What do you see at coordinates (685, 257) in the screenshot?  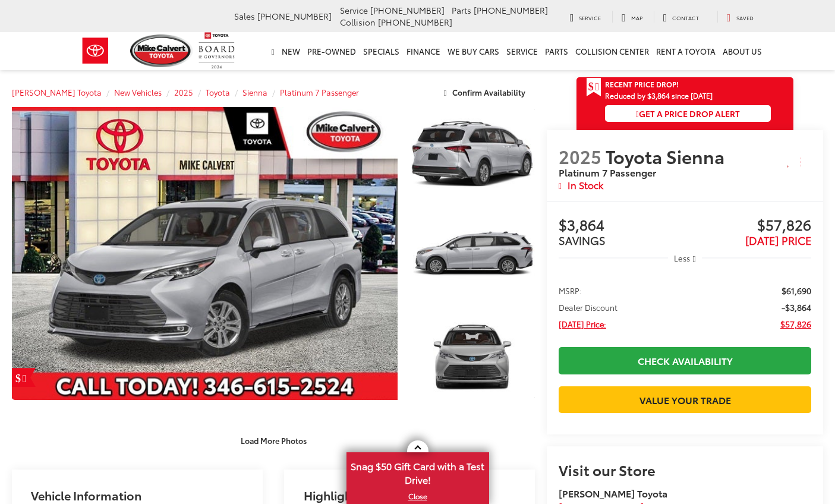 I see `button: Less` at bounding box center [685, 257].